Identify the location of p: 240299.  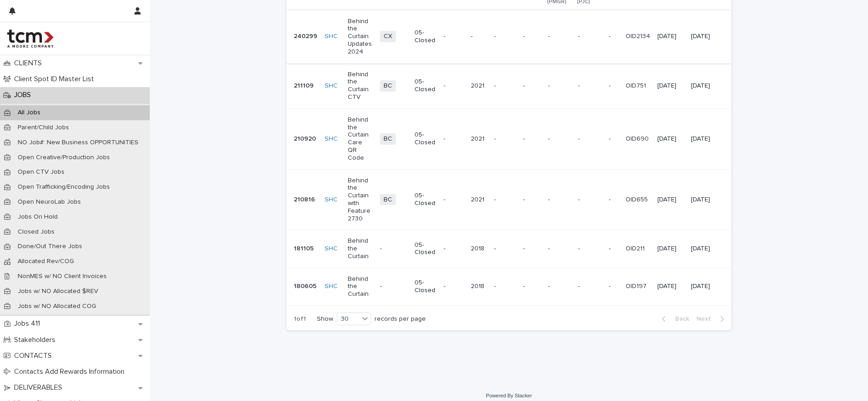
(306, 36).